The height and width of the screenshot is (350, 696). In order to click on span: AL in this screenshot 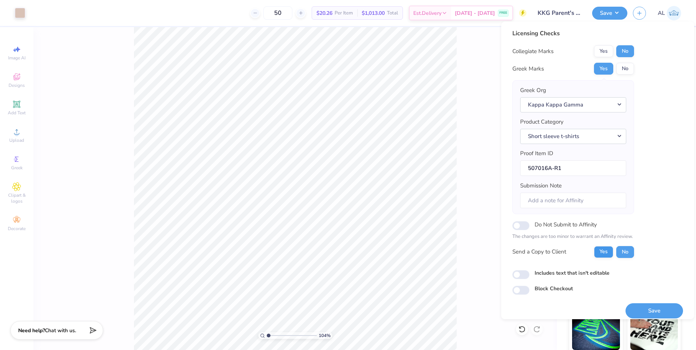, I will do `click(661, 13)`.